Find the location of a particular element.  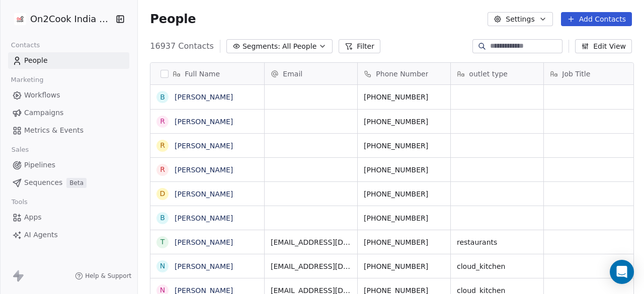

span: Workflows is located at coordinates (42, 94).